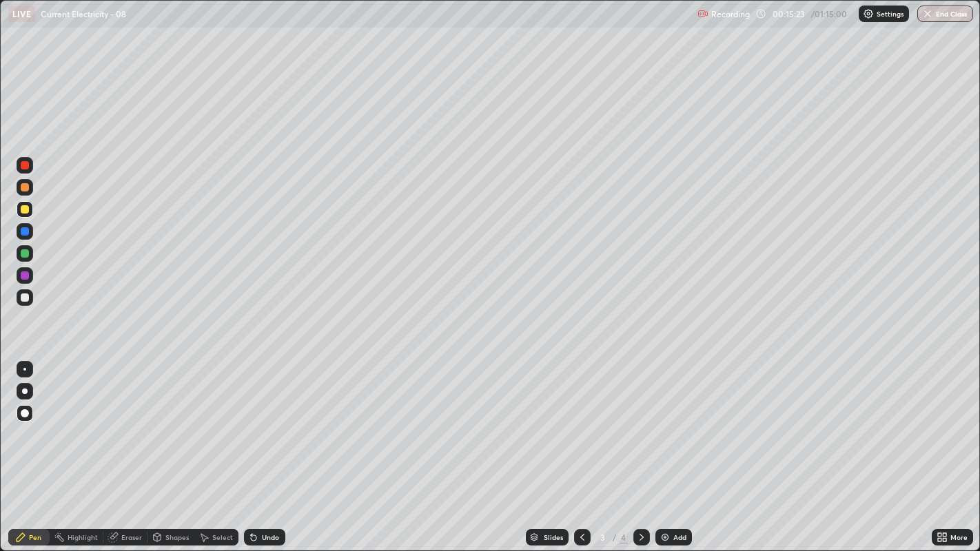  I want to click on div: Select, so click(222, 537).